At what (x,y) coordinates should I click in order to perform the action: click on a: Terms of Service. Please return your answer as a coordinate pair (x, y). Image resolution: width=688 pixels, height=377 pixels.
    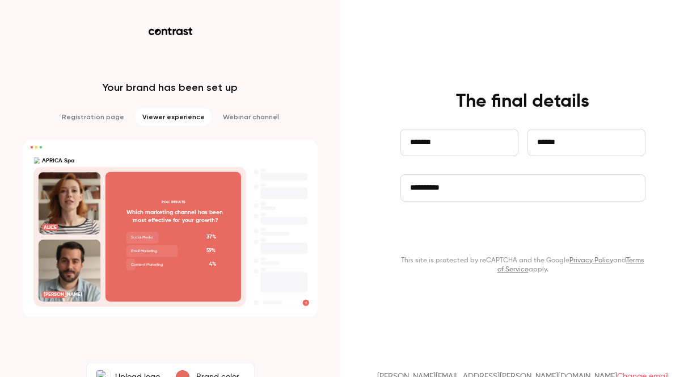
    Looking at the image, I should click on (571, 265).